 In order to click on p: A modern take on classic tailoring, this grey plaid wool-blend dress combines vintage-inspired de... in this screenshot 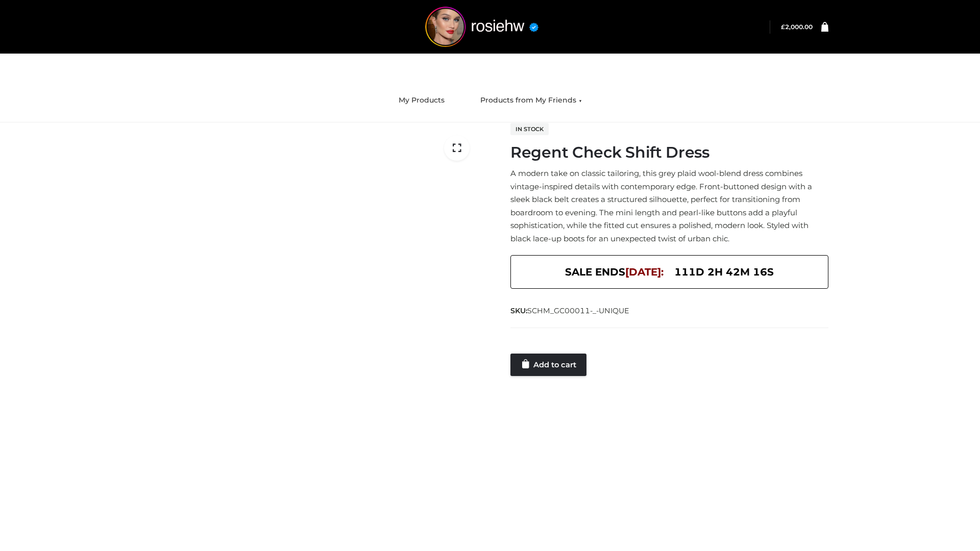, I will do `click(669, 206)`.